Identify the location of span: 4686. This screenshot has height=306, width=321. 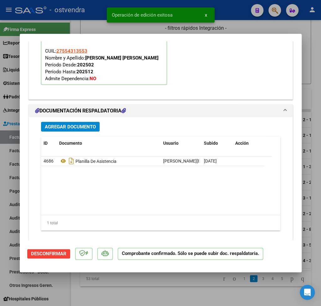
(49, 161).